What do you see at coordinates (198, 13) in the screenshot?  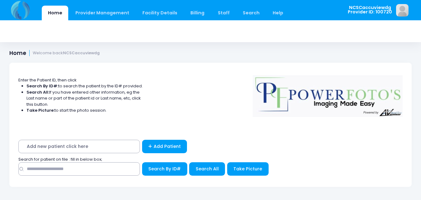 I see `a: Billing` at bounding box center [198, 13].